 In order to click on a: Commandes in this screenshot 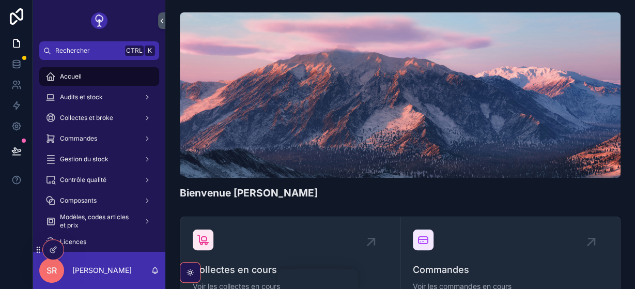, I will do `click(99, 139)`.